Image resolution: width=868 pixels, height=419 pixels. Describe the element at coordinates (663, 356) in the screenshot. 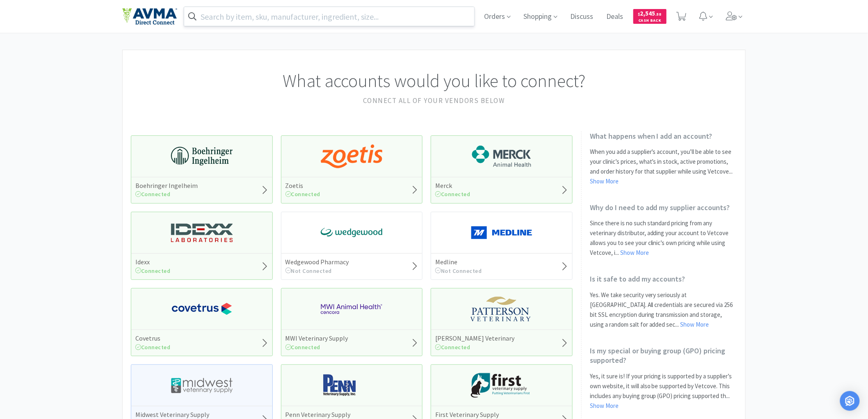

I see `h2: Is my special or buying group (GPO) pricing supported?` at that location.